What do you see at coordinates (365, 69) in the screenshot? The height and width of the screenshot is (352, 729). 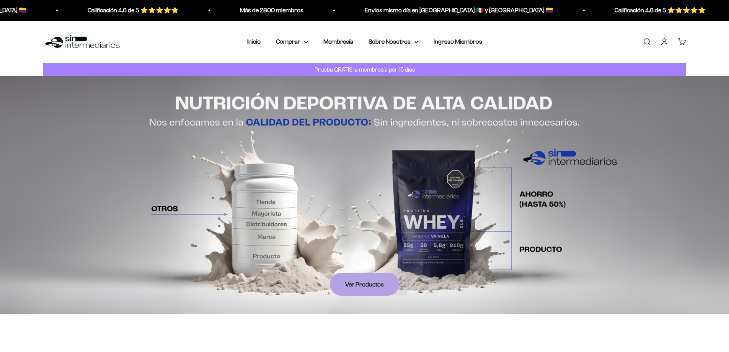 I see `p: Prueba GRATIS la membresía por 15 días` at bounding box center [365, 69].